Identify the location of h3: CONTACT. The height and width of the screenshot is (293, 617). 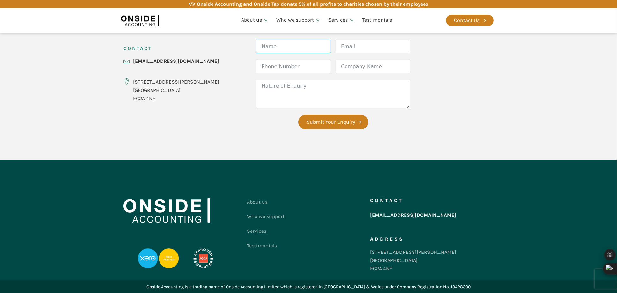
(138, 48).